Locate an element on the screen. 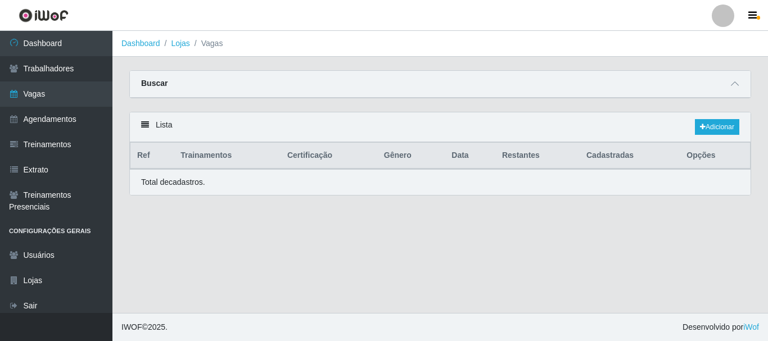 The image size is (768, 341). th: Trainamentos is located at coordinates (227, 156).